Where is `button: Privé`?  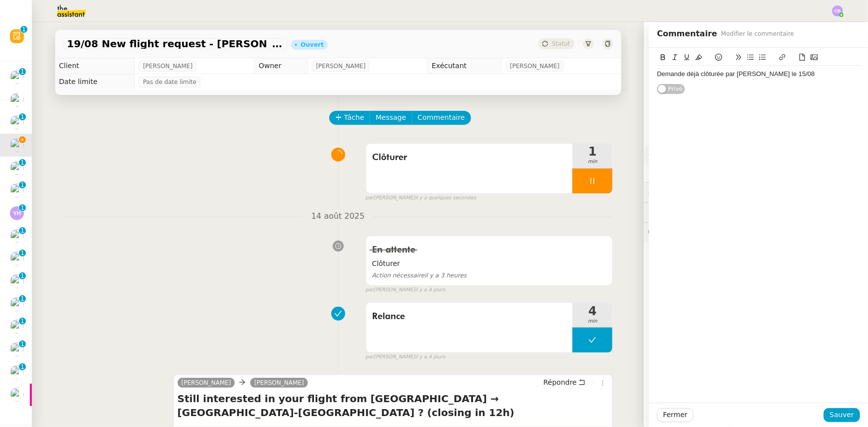 button: Privé is located at coordinates (671, 89).